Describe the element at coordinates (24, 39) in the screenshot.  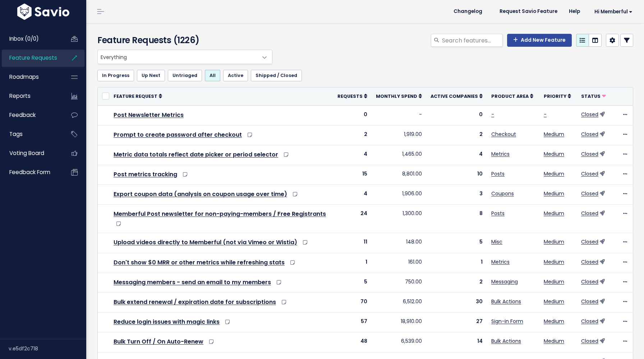
I see `span: Inbox (0/0)` at that location.